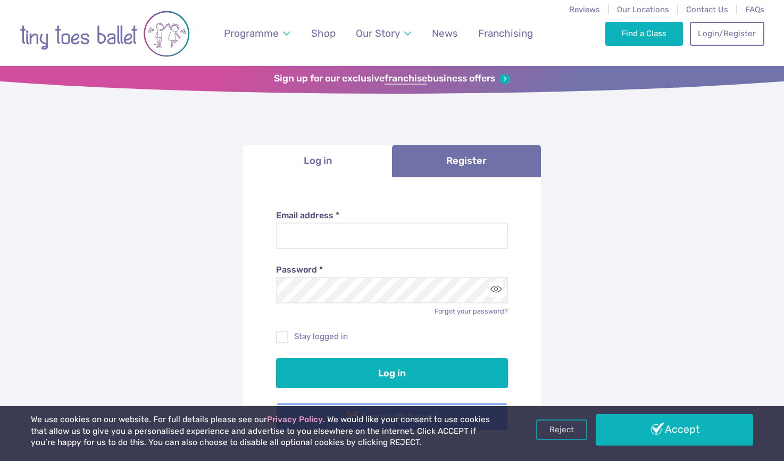 This screenshot has height=461, width=784. What do you see at coordinates (496, 289) in the screenshot?
I see `button: Toggle password visibility` at bounding box center [496, 289].